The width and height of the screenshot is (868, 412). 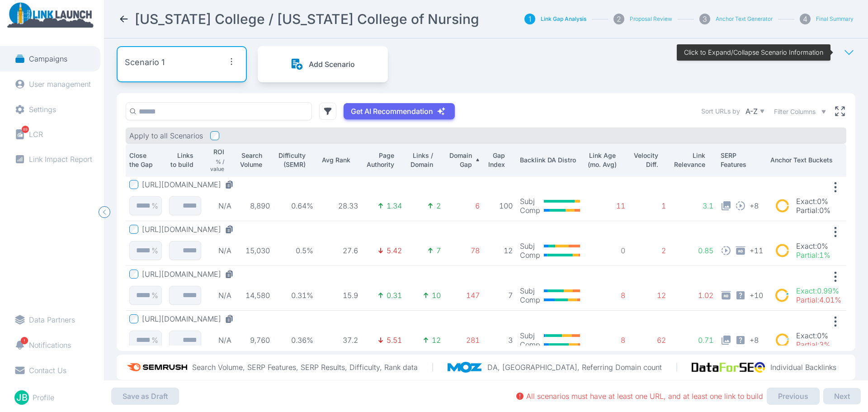 I want to click on button: Previous, so click(x=793, y=396).